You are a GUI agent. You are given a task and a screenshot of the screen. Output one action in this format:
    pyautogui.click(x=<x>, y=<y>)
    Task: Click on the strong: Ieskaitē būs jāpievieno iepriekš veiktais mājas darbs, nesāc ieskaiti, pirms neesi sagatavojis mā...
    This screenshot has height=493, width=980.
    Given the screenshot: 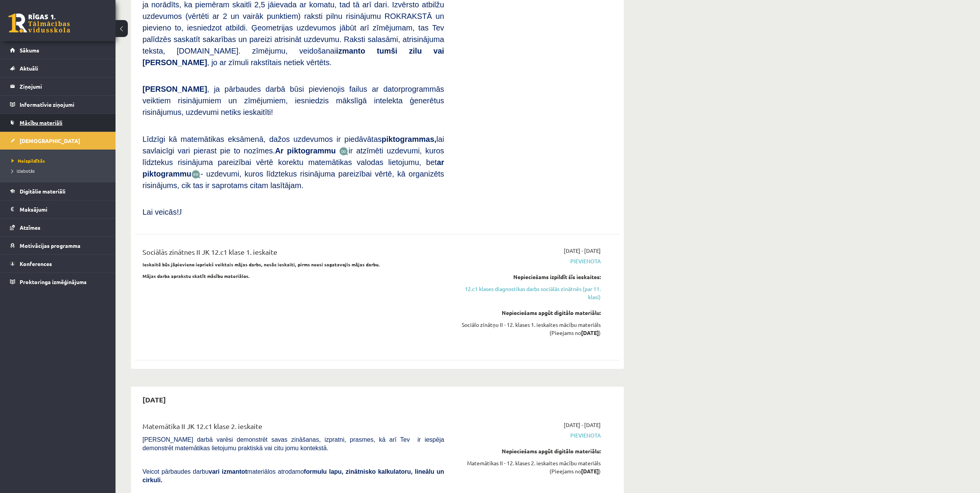 What is the action you would take?
    pyautogui.click(x=261, y=264)
    